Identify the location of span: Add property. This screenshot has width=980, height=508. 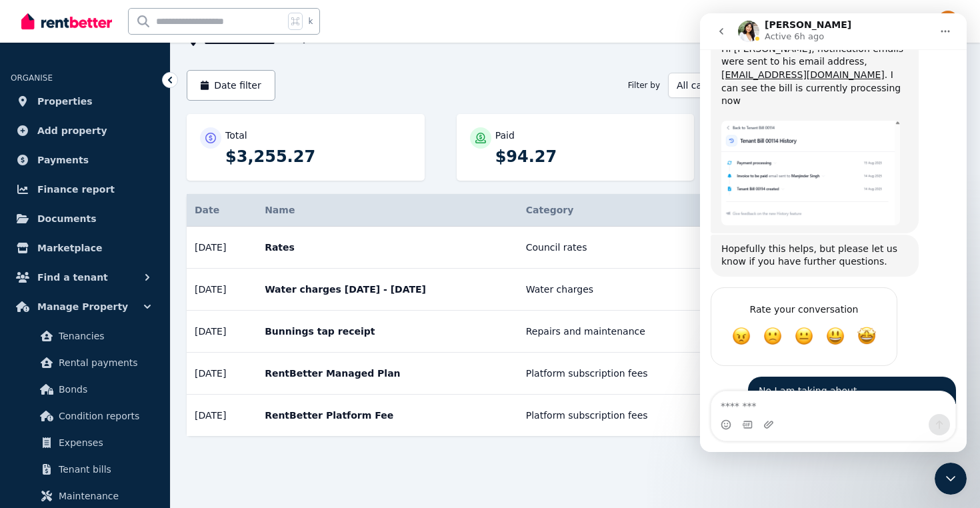
(72, 131).